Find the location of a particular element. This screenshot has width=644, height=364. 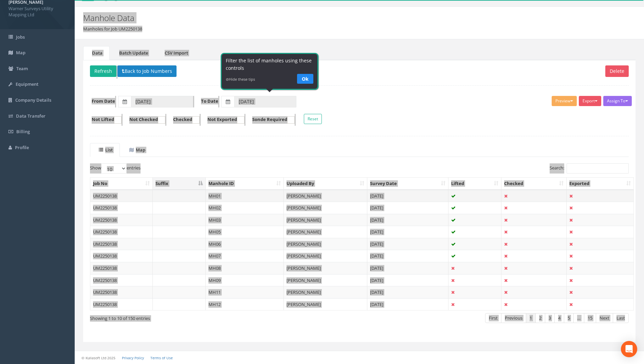

button: Export is located at coordinates (590, 101).